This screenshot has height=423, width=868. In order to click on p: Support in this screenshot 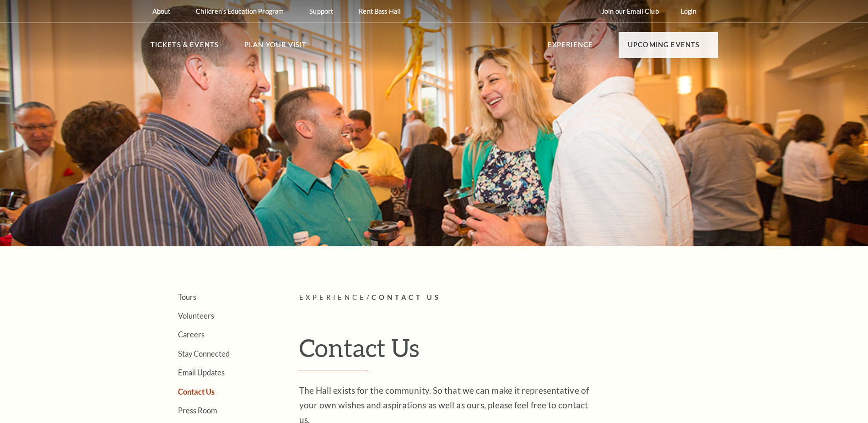, I will do `click(321, 11)`.